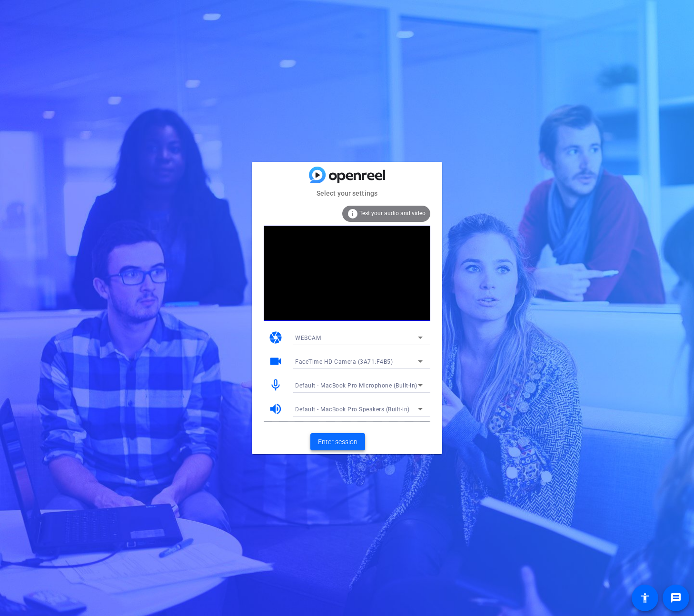 This screenshot has width=694, height=616. Describe the element at coordinates (344, 362) in the screenshot. I see `span: FaceTime HD Camera (3A71:F4B5)` at that location.